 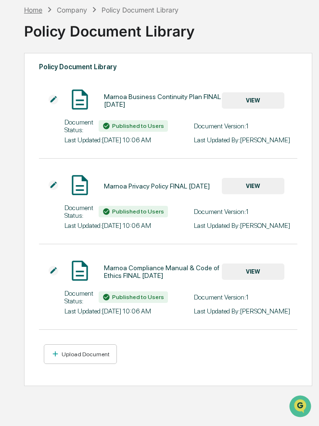 What do you see at coordinates (36, 126) in the screenshot?
I see `a: 🖐️Preclearance` at bounding box center [36, 126].